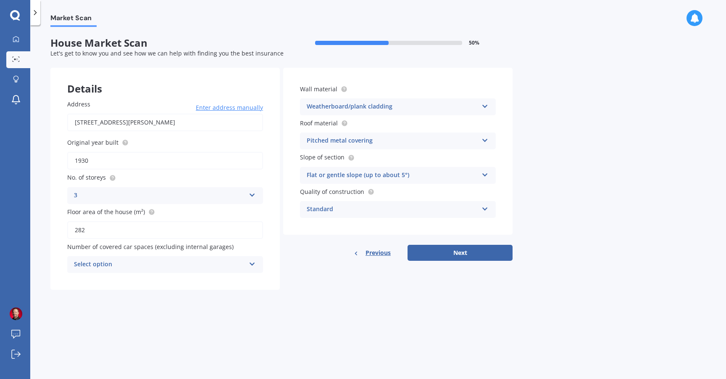 This screenshot has height=379, width=726. I want to click on span: Original year built, so click(93, 142).